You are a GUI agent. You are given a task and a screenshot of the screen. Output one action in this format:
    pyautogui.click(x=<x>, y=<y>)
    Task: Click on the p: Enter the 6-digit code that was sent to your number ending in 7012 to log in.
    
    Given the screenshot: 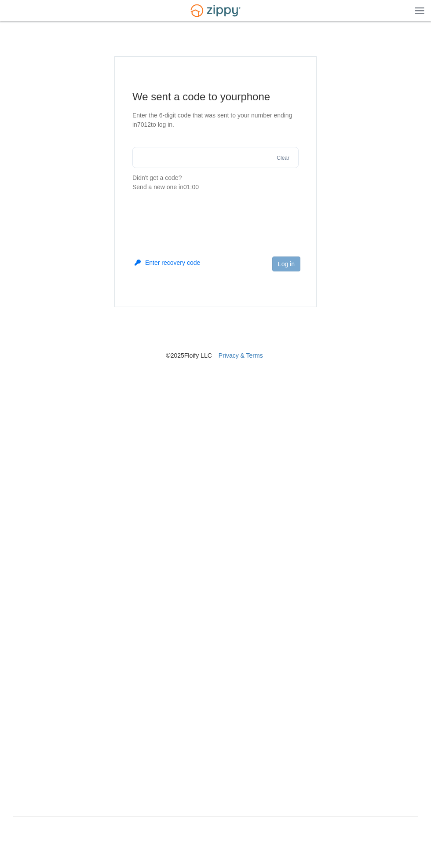 What is the action you would take?
    pyautogui.click(x=215, y=120)
    